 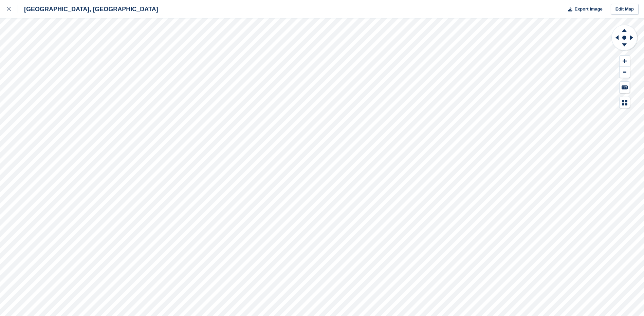 I want to click on span: Export Image, so click(x=588, y=9).